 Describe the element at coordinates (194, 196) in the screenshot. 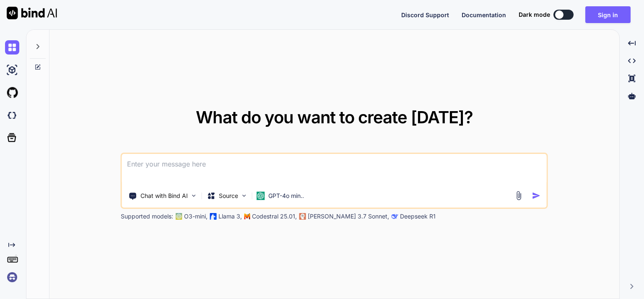

I see `img: Pick Tools` at that location.